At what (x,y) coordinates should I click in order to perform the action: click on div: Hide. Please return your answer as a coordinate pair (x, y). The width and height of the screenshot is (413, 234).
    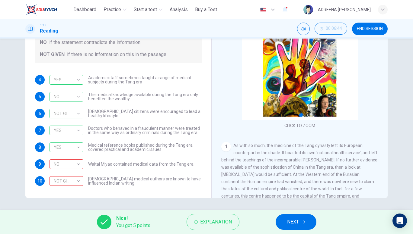
    Looking at the image, I should click on (331, 29).